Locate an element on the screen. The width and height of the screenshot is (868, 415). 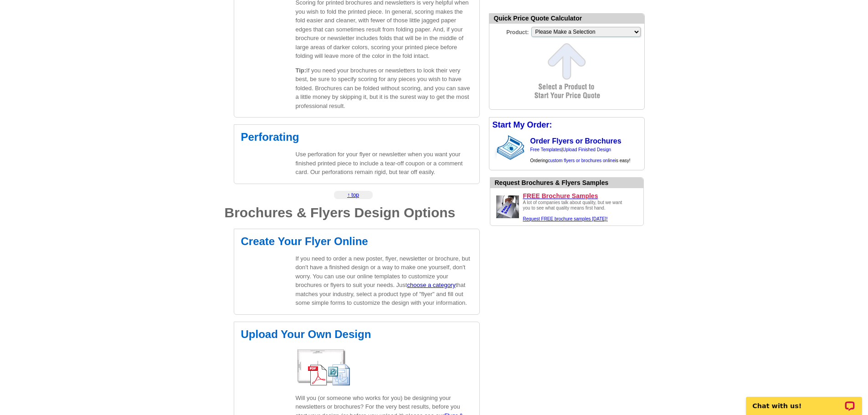
a: Order Flyers or Brochures is located at coordinates (576, 141).